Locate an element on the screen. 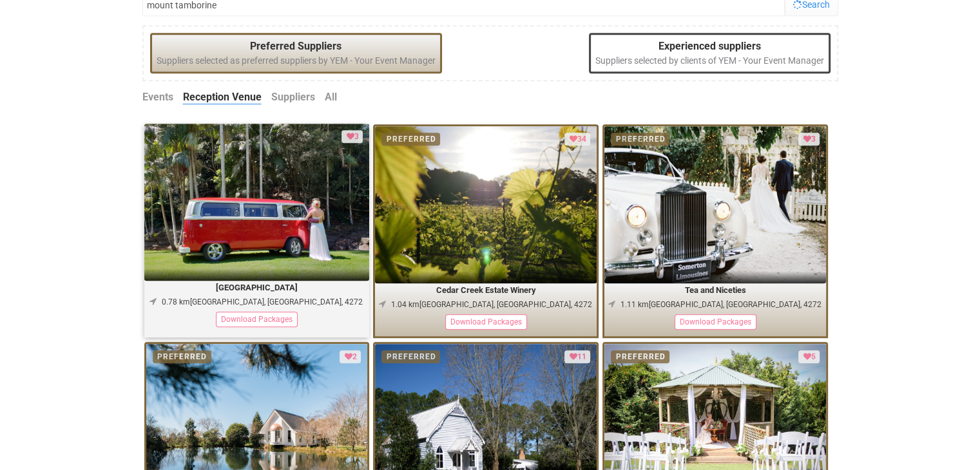 The image size is (980, 470). div: Suppliers selected as preferred suppliers by YEM - Your Event Manager is located at coordinates (296, 53).